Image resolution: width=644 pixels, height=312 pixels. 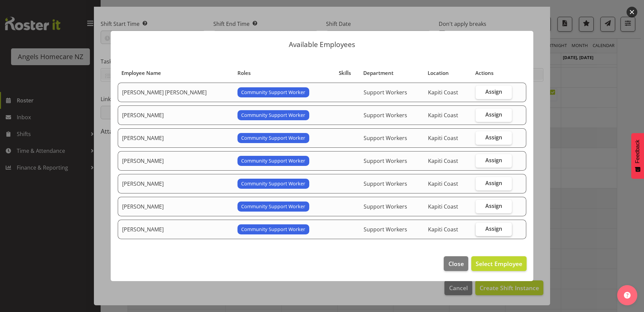 What do you see at coordinates (499, 264) in the screenshot?
I see `button: Select Employee` at bounding box center [499, 264].